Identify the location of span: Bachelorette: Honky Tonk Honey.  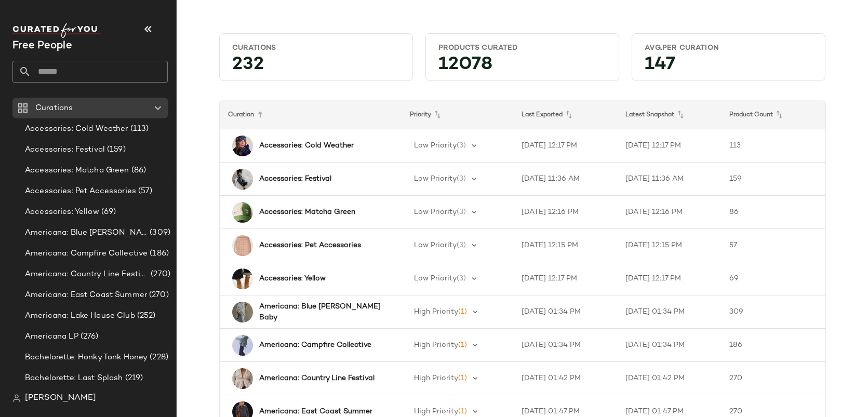
(86, 358).